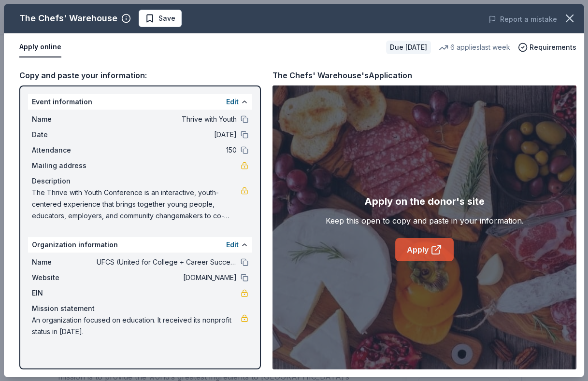  What do you see at coordinates (136, 204) in the screenshot?
I see `span: The Thrive with Youth Conference is an interactive, youth-centered experience that brings togethe...` at bounding box center [136, 204].